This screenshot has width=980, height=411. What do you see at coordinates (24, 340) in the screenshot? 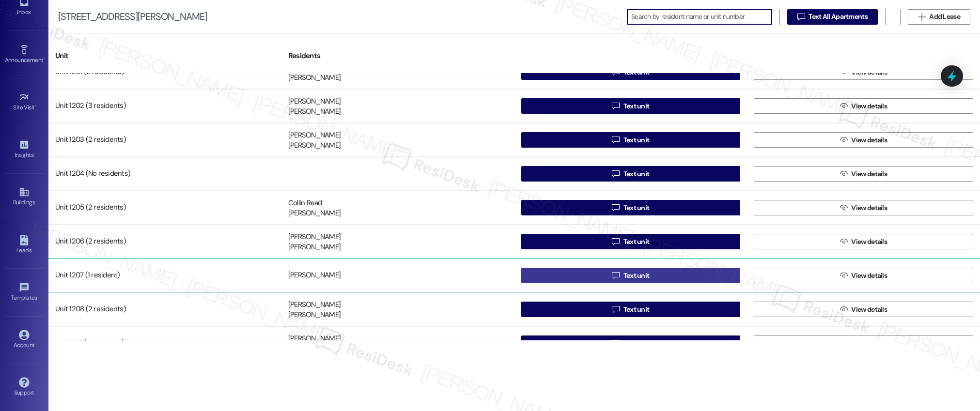
I see `a: Account` at bounding box center [24, 340].